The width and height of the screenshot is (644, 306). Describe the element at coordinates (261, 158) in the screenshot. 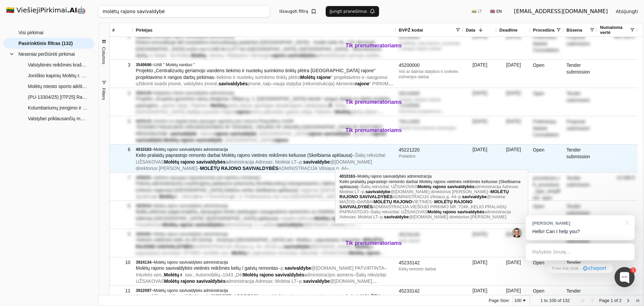

I see `span: Šalių rekvizitai: UŽSAKOVAS` at that location.